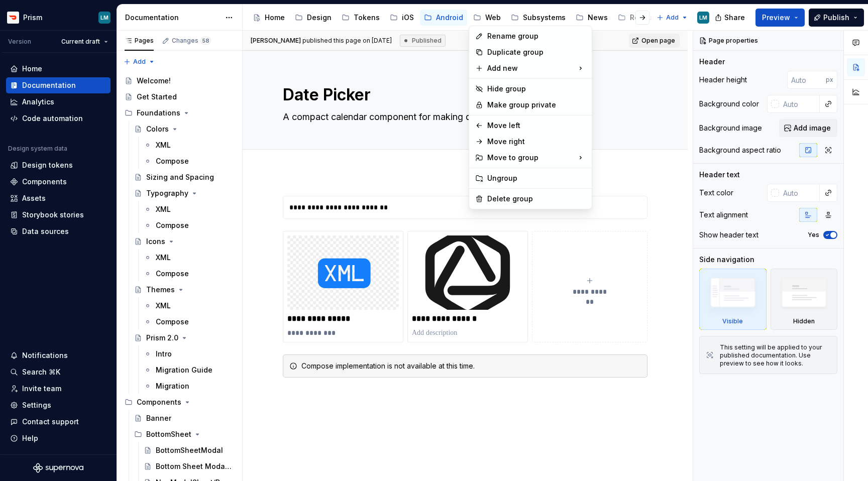  What do you see at coordinates (531, 158) in the screenshot?
I see `div: Move to group` at bounding box center [531, 158].